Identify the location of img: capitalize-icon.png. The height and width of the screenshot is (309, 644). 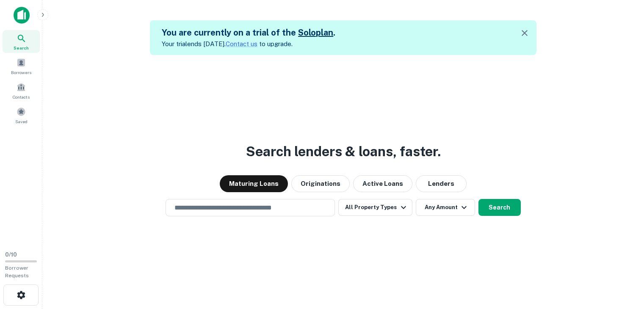
(21, 15).